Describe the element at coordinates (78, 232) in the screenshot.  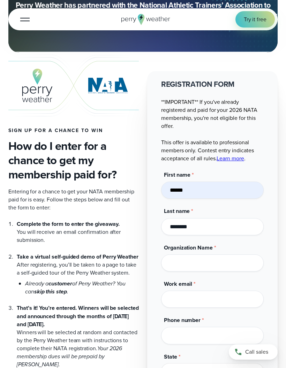
I see `li: You will receive an email confirmation after submission.` at that location.